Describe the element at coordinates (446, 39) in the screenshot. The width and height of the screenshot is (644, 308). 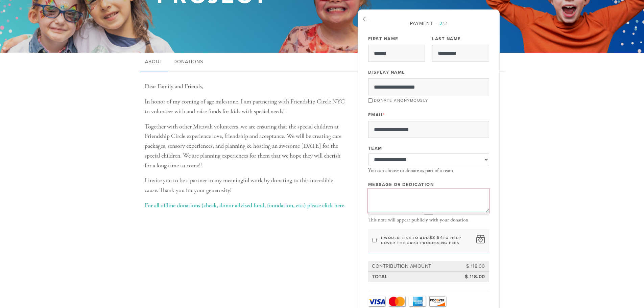
I see `label: Last Name` at that location.